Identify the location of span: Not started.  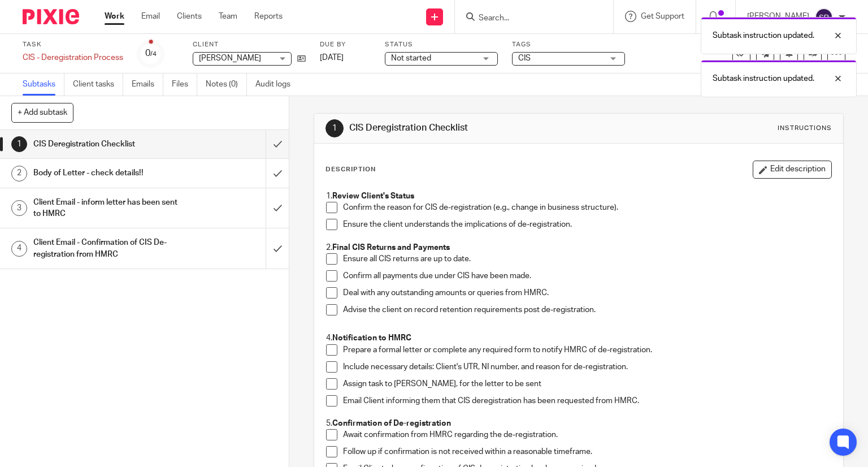
(411, 58).